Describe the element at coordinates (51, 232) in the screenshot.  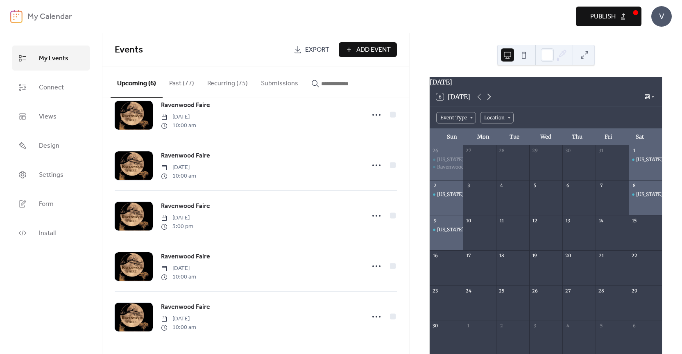
I see `a: Install` at that location.